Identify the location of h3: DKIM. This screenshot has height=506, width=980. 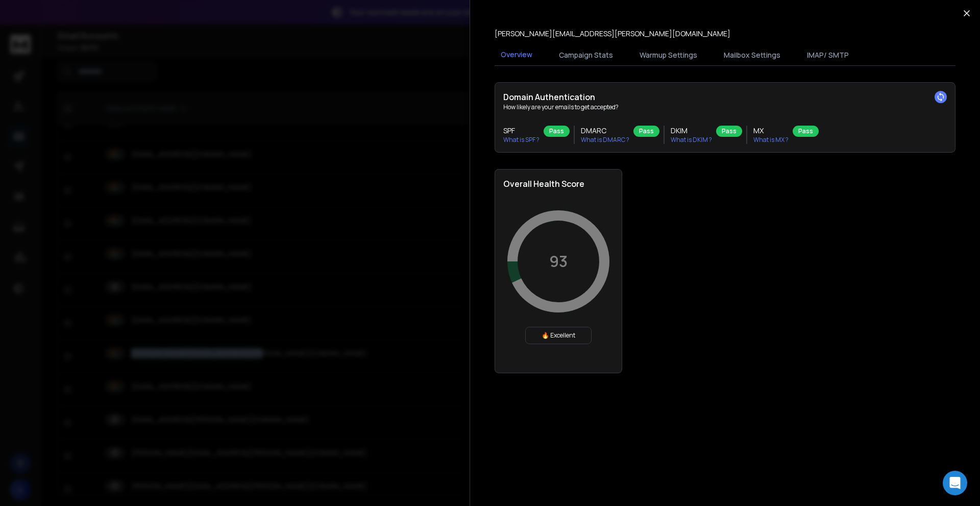
(691, 130).